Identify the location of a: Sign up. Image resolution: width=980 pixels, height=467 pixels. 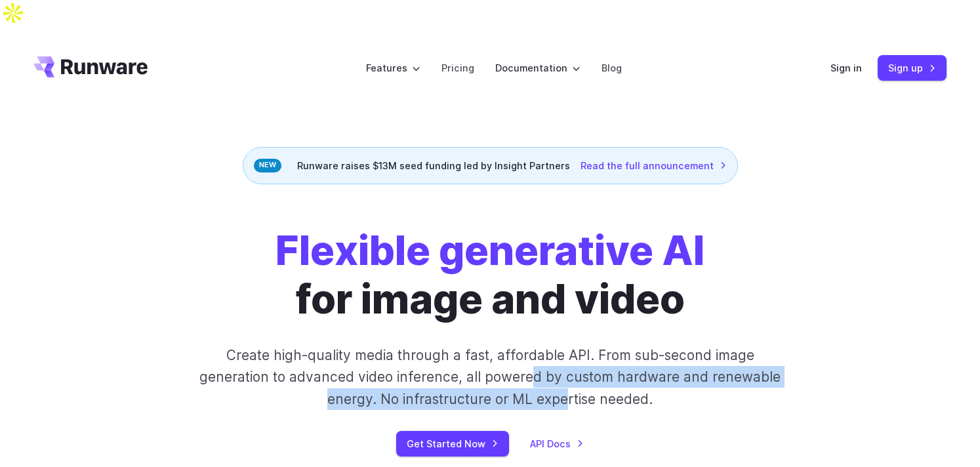
(911, 68).